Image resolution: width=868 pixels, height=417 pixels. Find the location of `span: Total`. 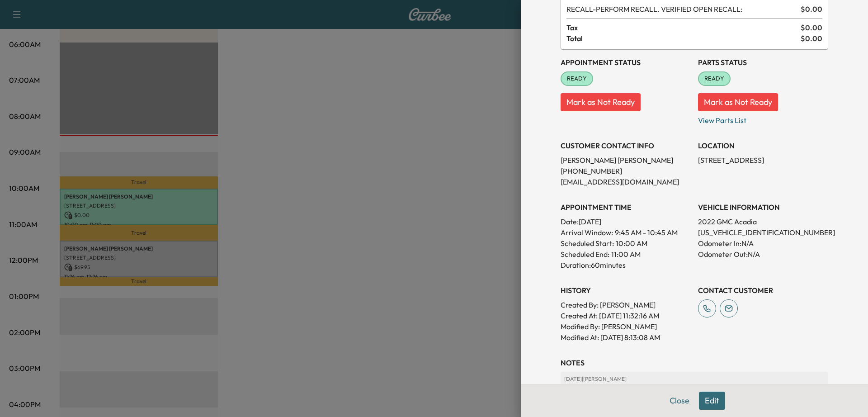

span: Total is located at coordinates (684, 38).